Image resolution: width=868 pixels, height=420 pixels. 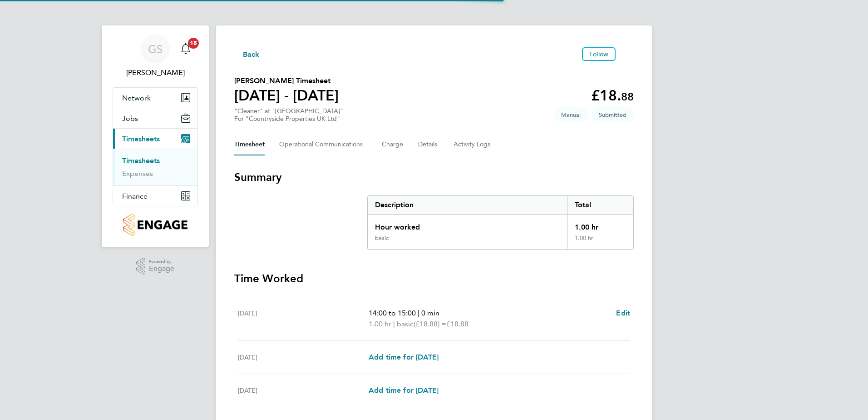 What do you see at coordinates (434, 177) in the screenshot?
I see `h3: Summary` at bounding box center [434, 177].